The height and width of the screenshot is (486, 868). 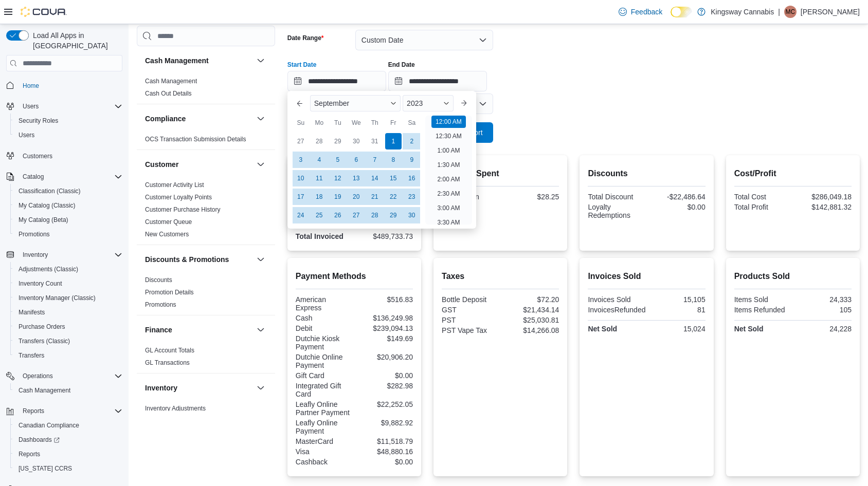 What do you see at coordinates (68, 425) in the screenshot?
I see `span: Canadian Compliance` at bounding box center [68, 425].